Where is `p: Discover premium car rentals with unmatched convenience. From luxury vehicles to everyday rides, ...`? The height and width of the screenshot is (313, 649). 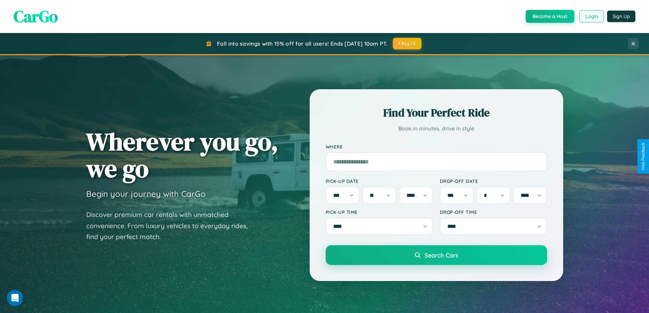
p: Discover premium car rentals with unmatched convenience. From luxury vehicles to everyday rides, ... is located at coordinates (171, 226).